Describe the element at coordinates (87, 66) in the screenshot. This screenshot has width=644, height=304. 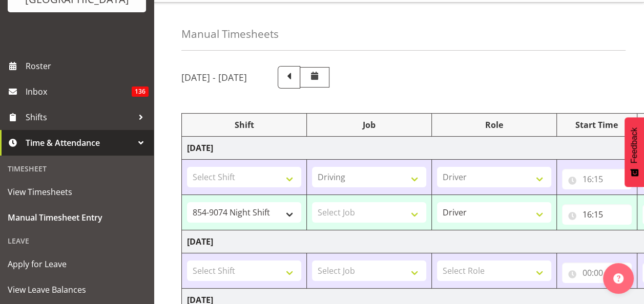
I see `span: Roster` at that location.